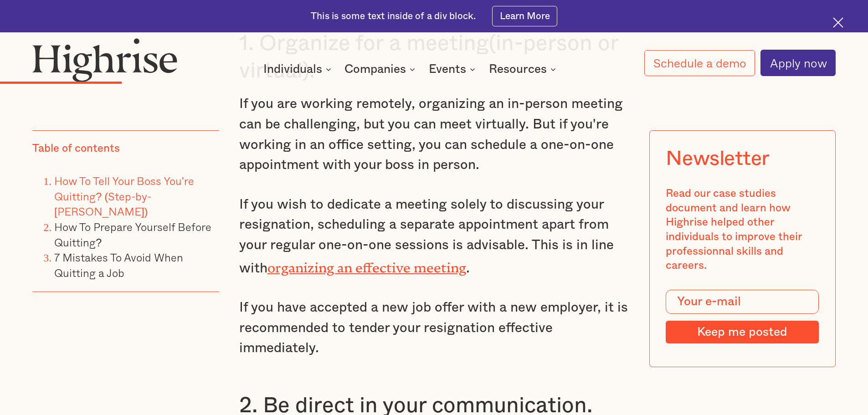 The height and width of the screenshot is (415, 868). I want to click on a: organizing an effective meeting, so click(367, 264).